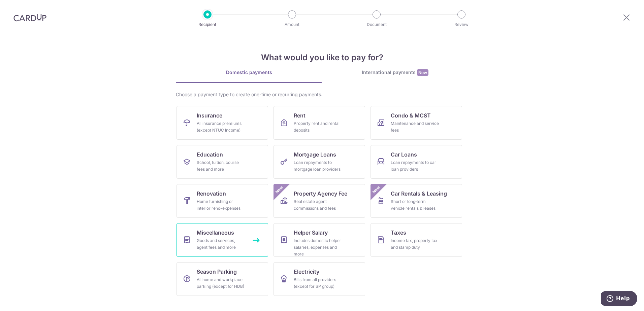 This screenshot has height=311, width=644. Describe the element at coordinates (221, 127) in the screenshot. I see `div: All insurance premiums (except NTUC Income)` at that location.